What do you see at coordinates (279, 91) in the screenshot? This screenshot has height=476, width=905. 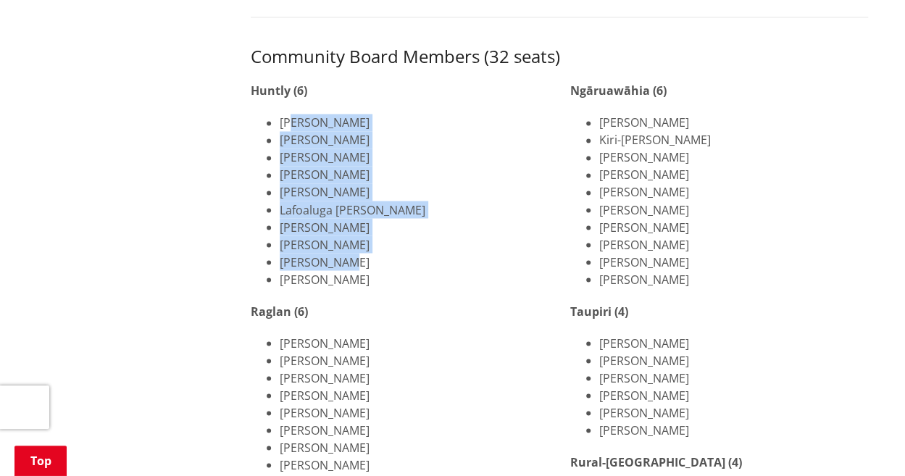 I see `strong: Huntly (6)` at bounding box center [279, 91].